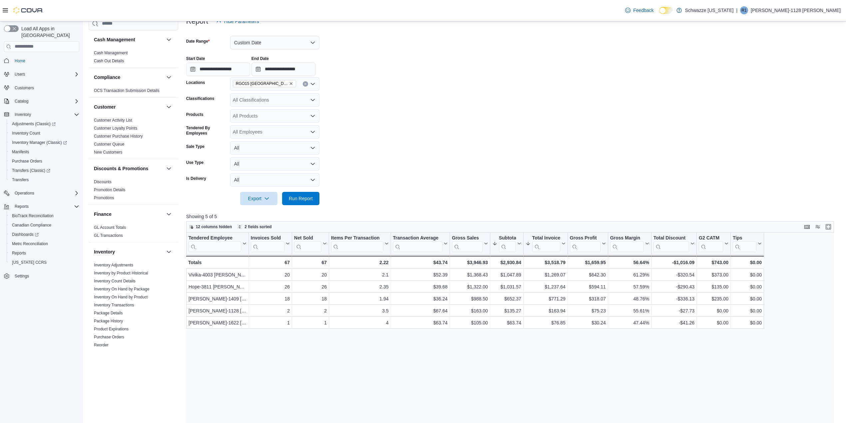  I want to click on div: $67.64, so click(420, 311).